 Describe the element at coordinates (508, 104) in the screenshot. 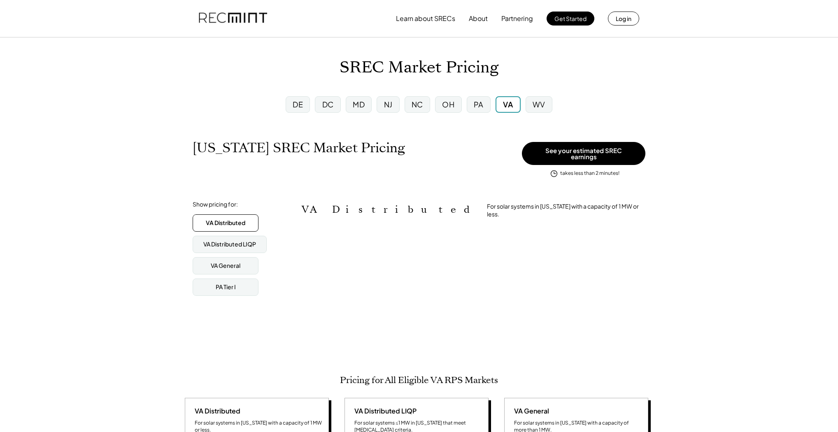

I see `div: VA` at that location.